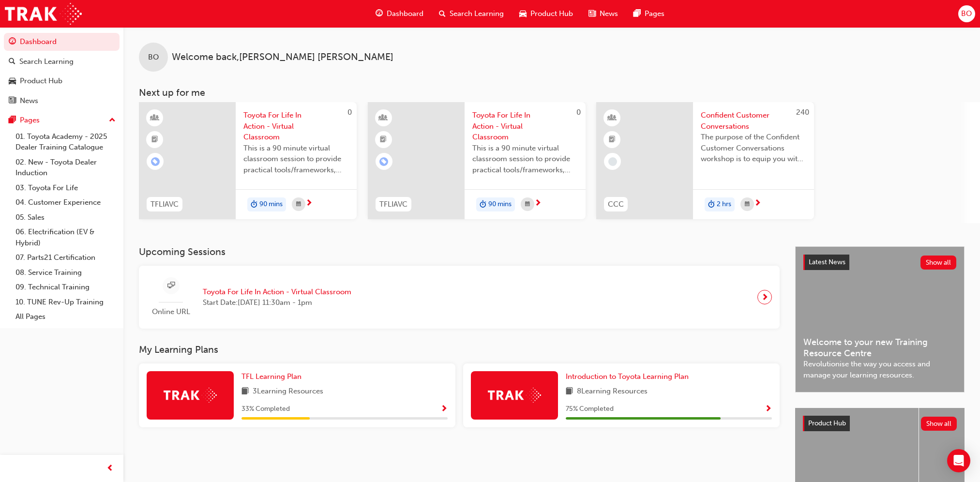 This screenshot has height=482, width=980. Describe the element at coordinates (879, 319) in the screenshot. I see `a: Latest NewsShow allWelcome to your new Training Resource CentreRevolutionise the way you access a...` at that location.